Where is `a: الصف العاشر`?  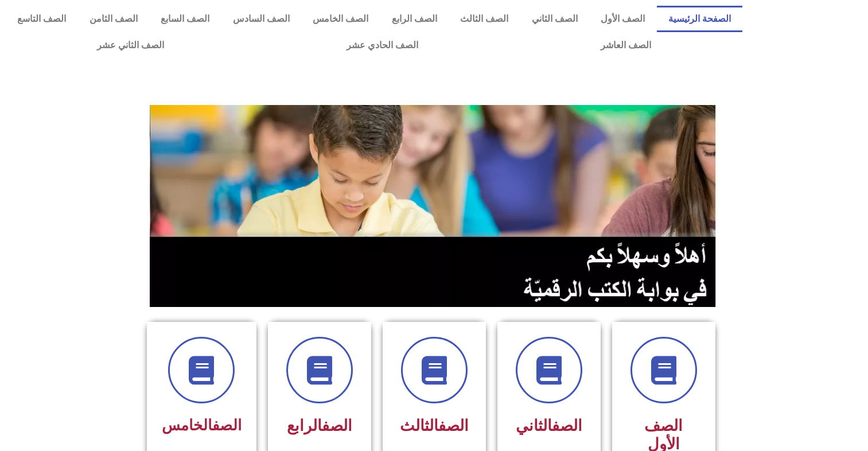 a: الصف العاشر is located at coordinates (626, 45).